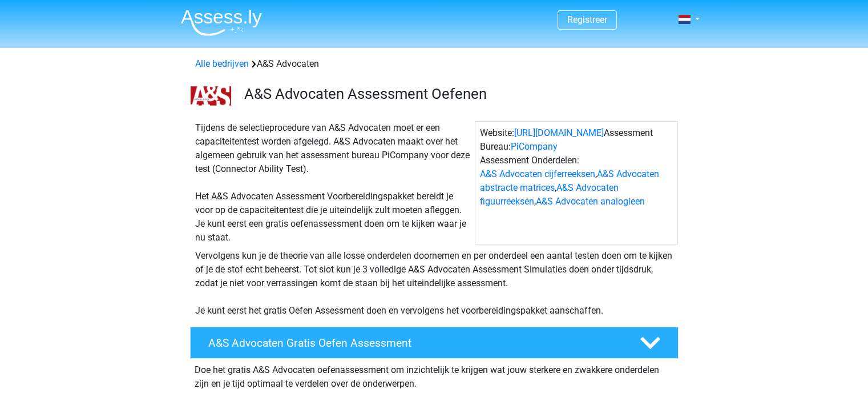 The image size is (868, 397). What do you see at coordinates (537, 173) in the screenshot?
I see `a: A&S Advocaten cijferreeksen` at bounding box center [537, 173].